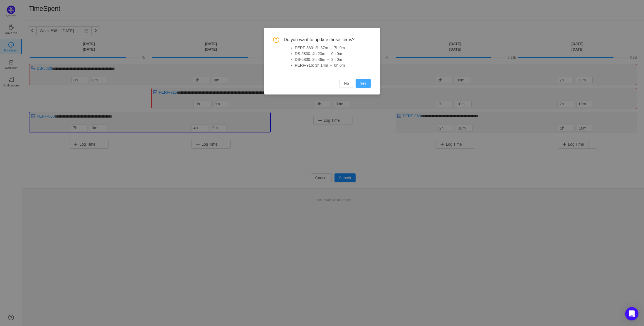  Describe the element at coordinates (333, 54) in the screenshot. I see `li: DS-5830: 4h 23m → 0h 0m` at that location.